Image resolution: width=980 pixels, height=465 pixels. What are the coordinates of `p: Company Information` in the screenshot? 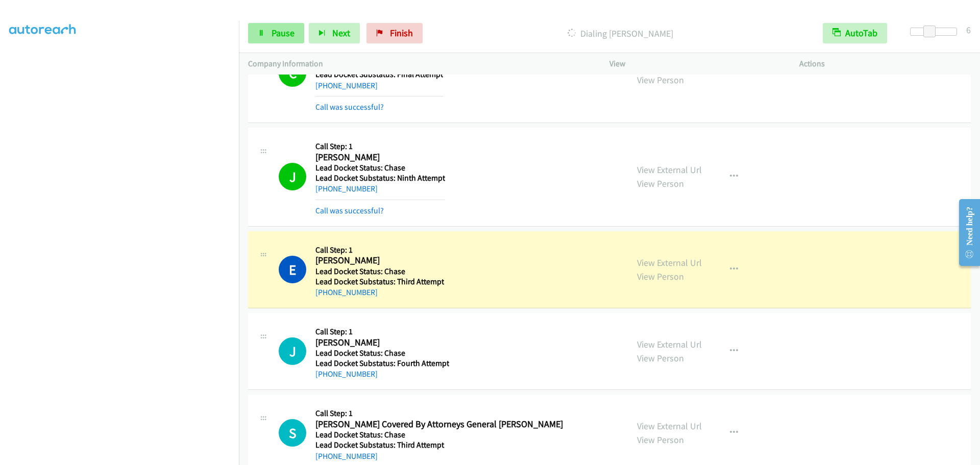 It's located at (420, 64).